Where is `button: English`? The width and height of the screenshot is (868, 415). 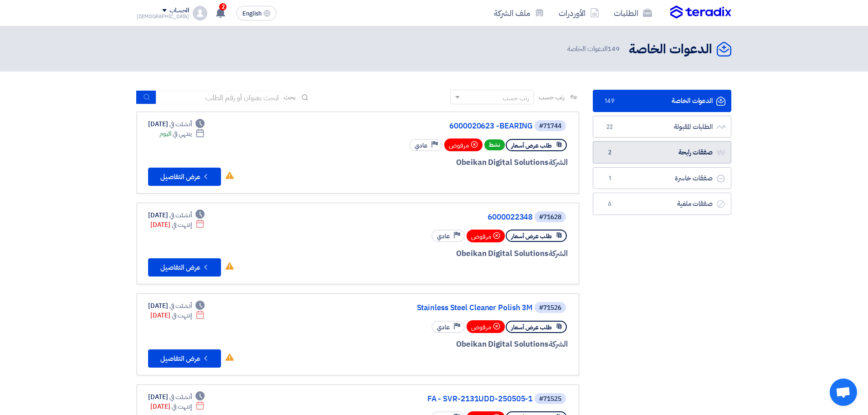
button: English is located at coordinates (256, 13).